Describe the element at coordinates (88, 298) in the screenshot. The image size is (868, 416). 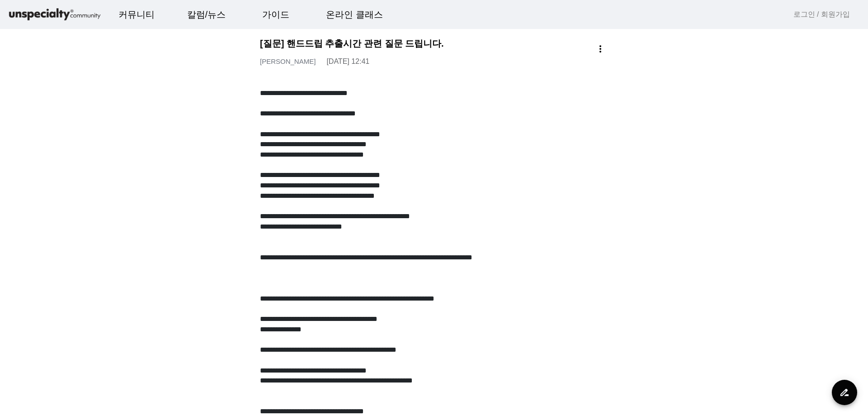
I see `a: 대화` at that location.